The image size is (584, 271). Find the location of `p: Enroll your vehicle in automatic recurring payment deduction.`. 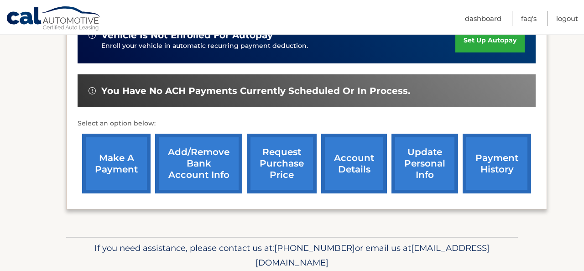

p: Enroll your vehicle in automatic recurring payment deduction. is located at coordinates (278, 46).